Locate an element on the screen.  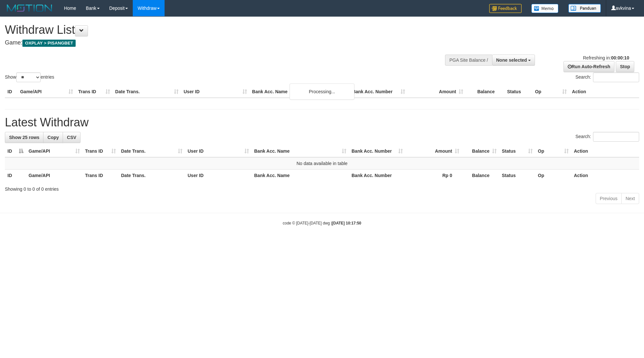
h1: Withdraw List is located at coordinates (214, 30).